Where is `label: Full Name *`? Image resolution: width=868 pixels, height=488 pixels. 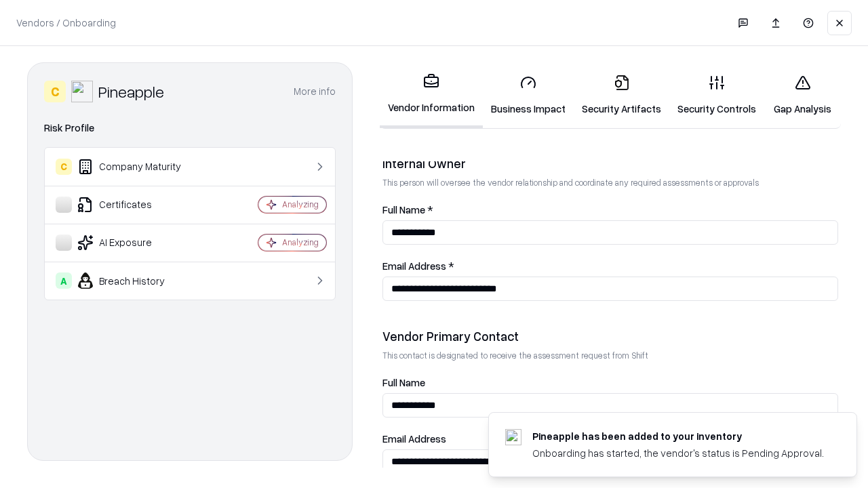
label: Full Name * is located at coordinates (610, 209).